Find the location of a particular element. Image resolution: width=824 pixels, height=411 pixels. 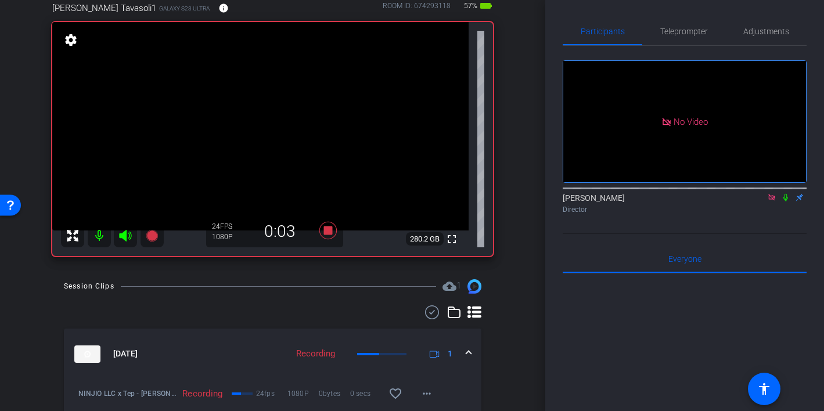

mat-icon: more_horiz is located at coordinates (427, 394).